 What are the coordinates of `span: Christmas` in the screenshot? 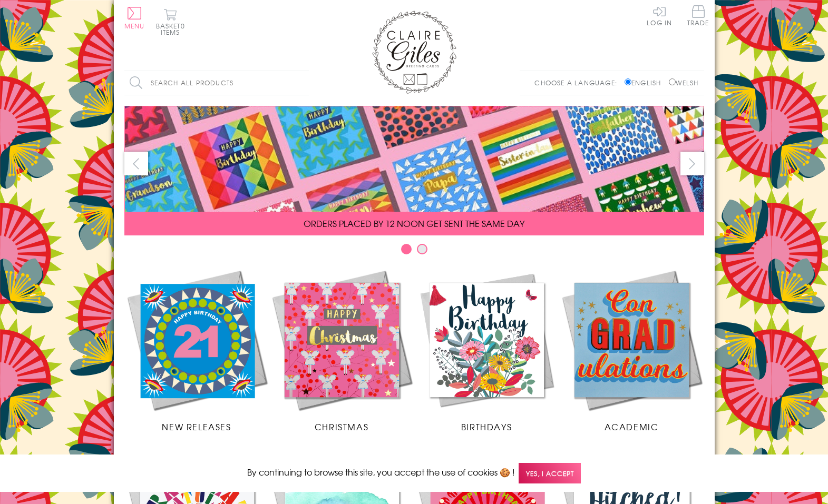 It's located at (341, 426).